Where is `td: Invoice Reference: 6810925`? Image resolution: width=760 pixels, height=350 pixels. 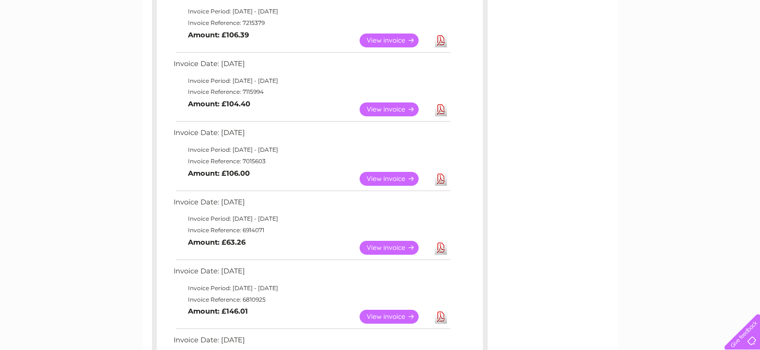 td: Invoice Reference: 6810925 is located at coordinates (311, 300).